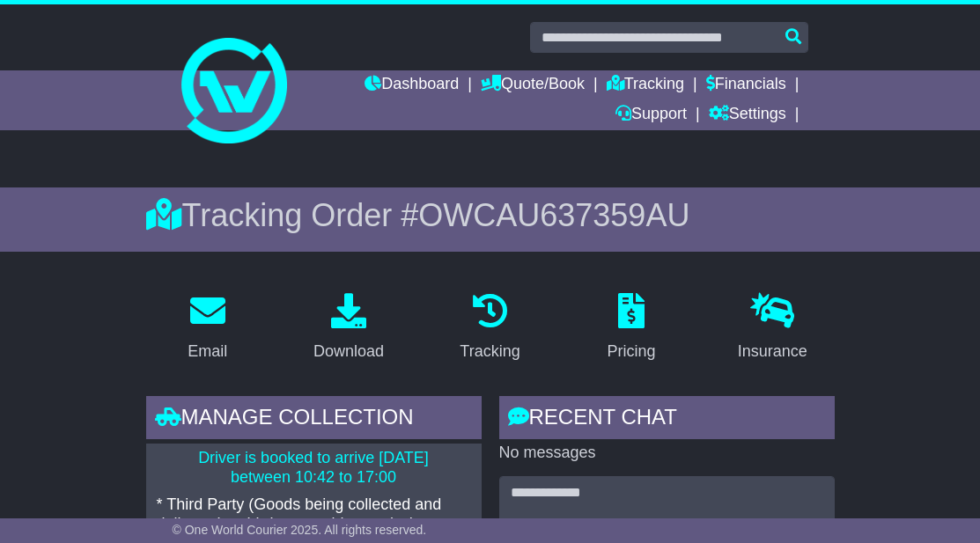  I want to click on a: Financials, so click(746, 85).